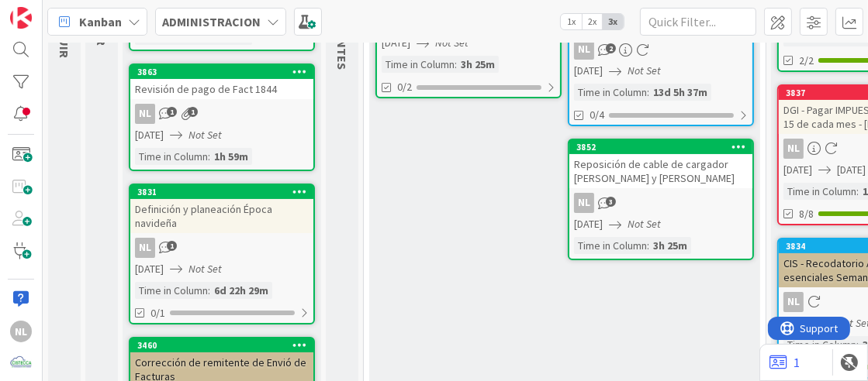 Image resolution: width=868 pixels, height=381 pixels. What do you see at coordinates (158, 313) in the screenshot?
I see `span: 0/1` at bounding box center [158, 313].